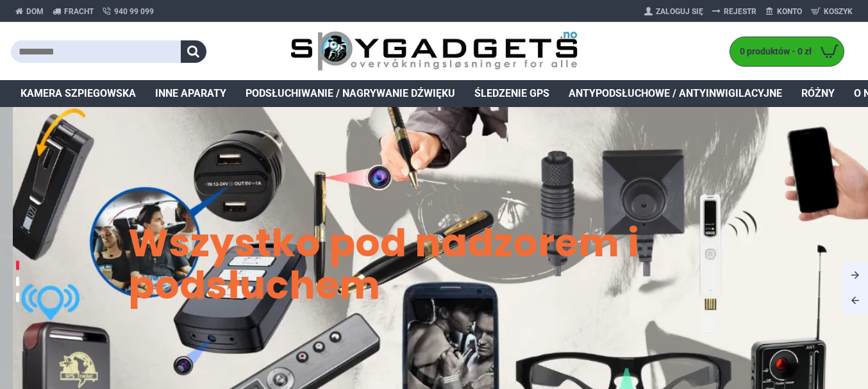  I want to click on a: Rejestr, so click(734, 12).